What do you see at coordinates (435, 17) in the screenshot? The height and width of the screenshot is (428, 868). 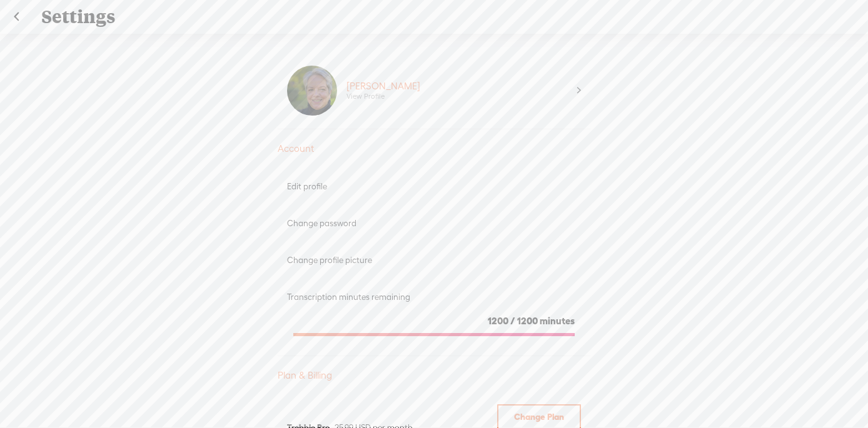 I see `div: Settings` at bounding box center [435, 17].